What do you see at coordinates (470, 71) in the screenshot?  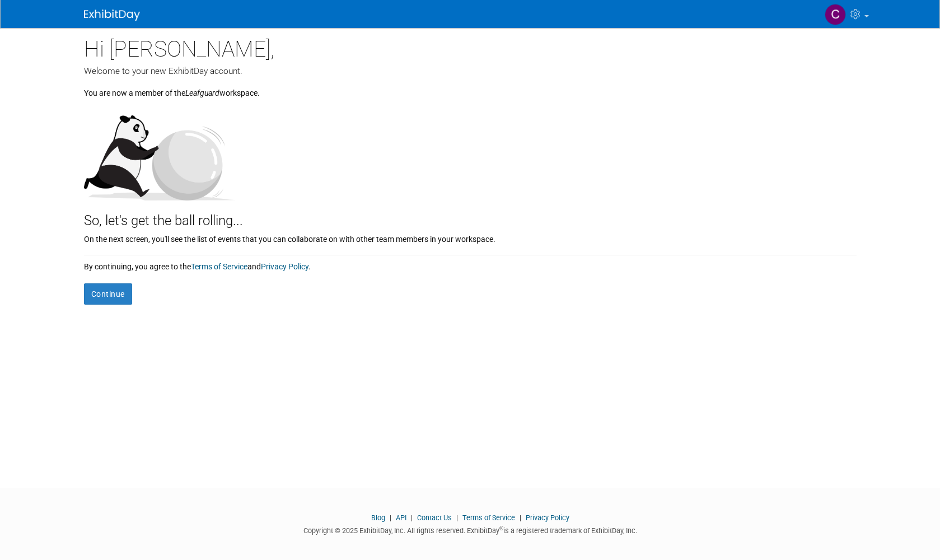 I see `div: Welcome to your new ExhibitDay account.` at bounding box center [470, 71].